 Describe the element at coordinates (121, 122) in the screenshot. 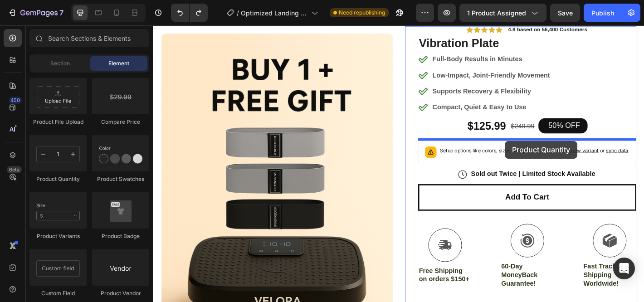

I see `div: Compare Price` at that location.